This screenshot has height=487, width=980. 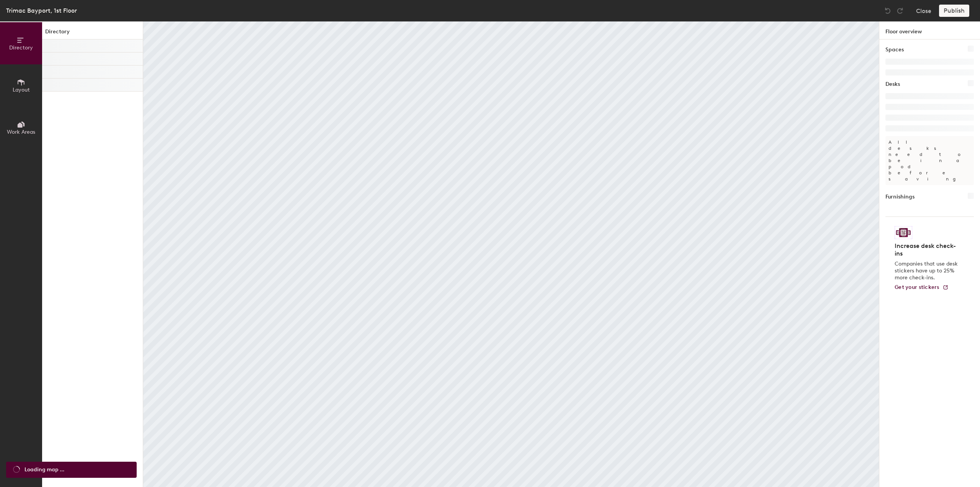 What do you see at coordinates (893, 84) in the screenshot?
I see `h1: Desks` at bounding box center [893, 84].